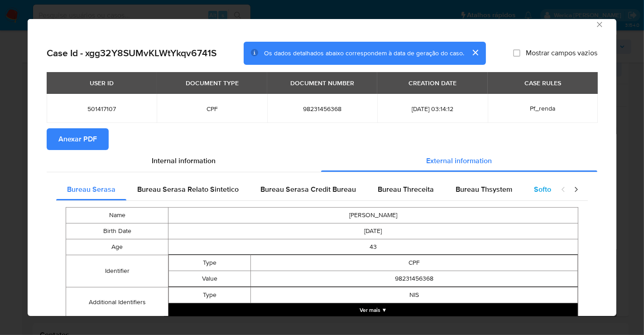 The width and height of the screenshot is (644, 335). I want to click on span: CPF, so click(212, 109).